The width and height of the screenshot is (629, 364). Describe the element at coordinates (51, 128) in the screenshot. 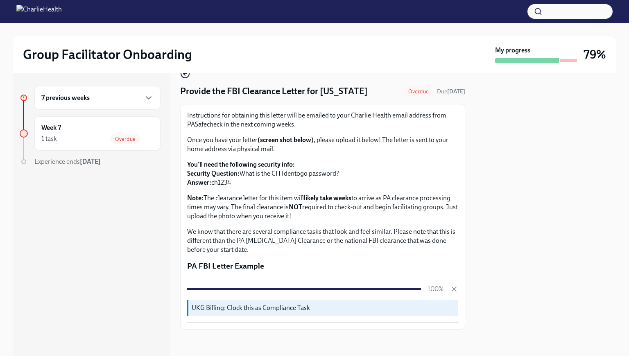

I see `h6: Week 7` at that location.